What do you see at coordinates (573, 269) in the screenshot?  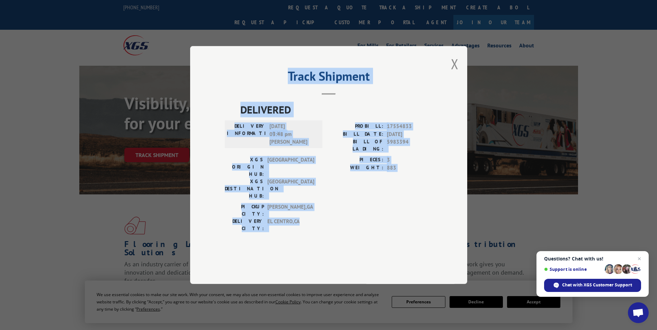 I see `span: Support is online` at bounding box center [573, 269].